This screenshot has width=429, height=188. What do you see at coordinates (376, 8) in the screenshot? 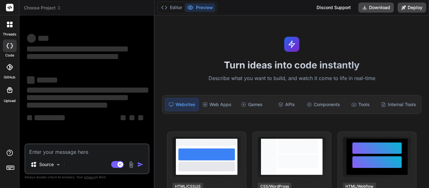
I see `button: Download` at bounding box center [376, 8].